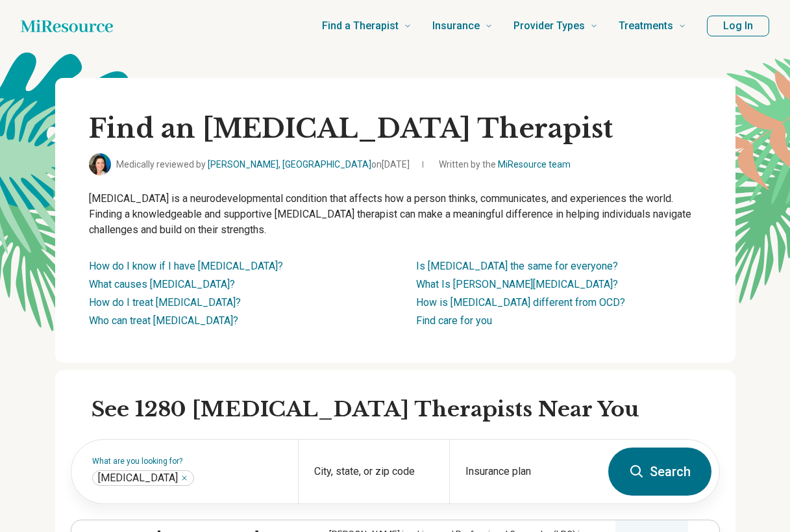 The image size is (790, 532). I want to click on label: What are you looking for?, so click(187, 461).